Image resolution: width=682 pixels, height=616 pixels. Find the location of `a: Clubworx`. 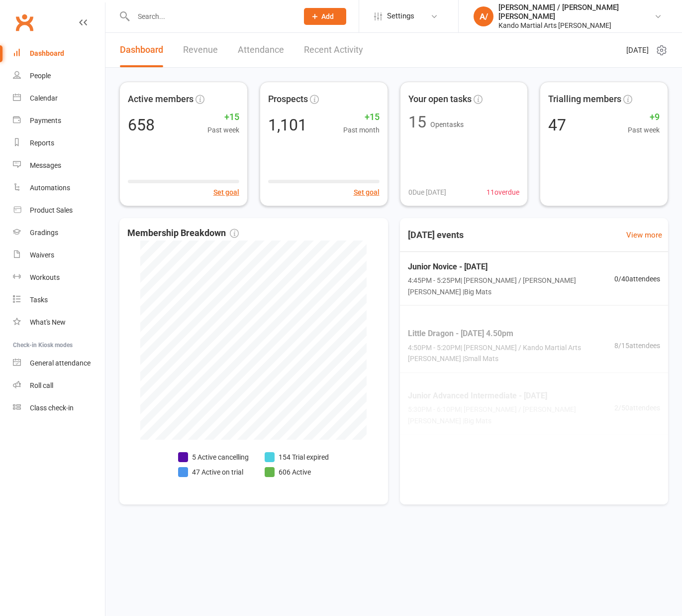

a: Clubworx is located at coordinates (24, 23).